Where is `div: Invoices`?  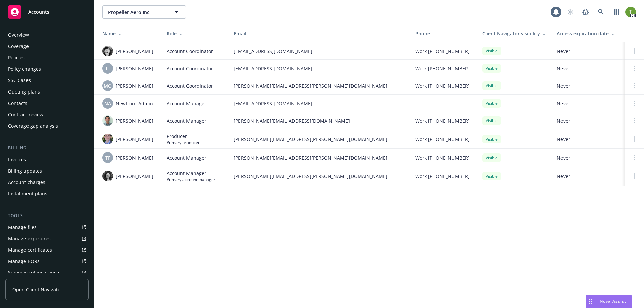
div: Invoices is located at coordinates (17, 160).